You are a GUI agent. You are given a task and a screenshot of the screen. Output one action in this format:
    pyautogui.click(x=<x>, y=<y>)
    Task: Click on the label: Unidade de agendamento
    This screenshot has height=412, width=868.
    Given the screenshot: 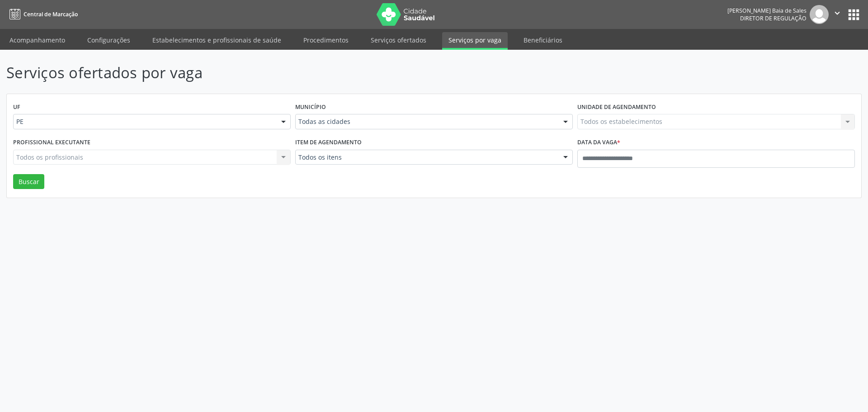 What is the action you would take?
    pyautogui.click(x=617, y=107)
    